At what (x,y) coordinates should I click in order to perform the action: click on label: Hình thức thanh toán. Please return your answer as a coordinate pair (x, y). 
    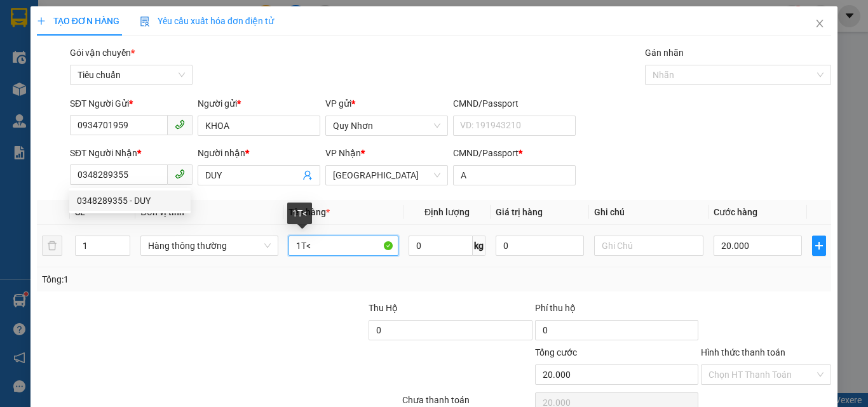
    Looking at the image, I should click on (743, 352).